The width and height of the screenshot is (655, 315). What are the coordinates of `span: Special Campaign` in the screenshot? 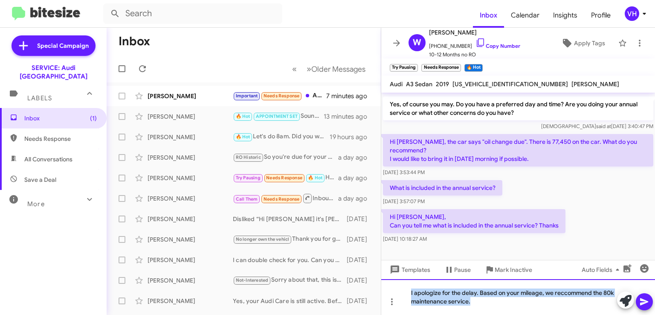 It's located at (63, 46).